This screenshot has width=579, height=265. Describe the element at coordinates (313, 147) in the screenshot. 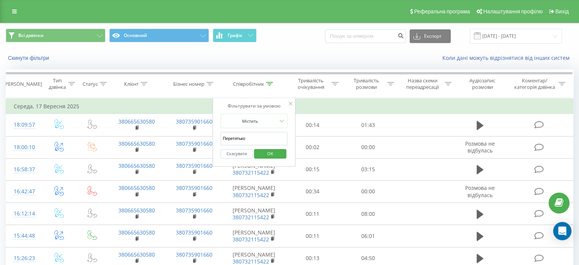

I see `td: 00:02` at that location.